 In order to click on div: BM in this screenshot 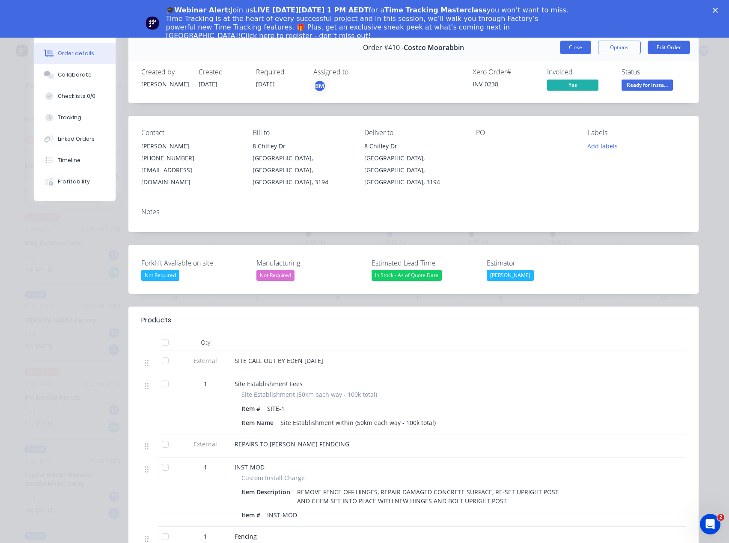, I will do `click(320, 86)`.